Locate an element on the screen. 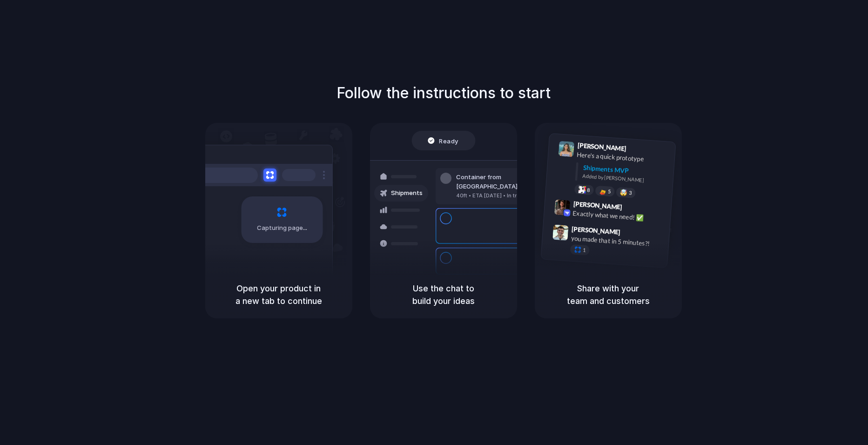 The height and width of the screenshot is (445, 868). h1: Follow the instructions to start is located at coordinates (443, 93).